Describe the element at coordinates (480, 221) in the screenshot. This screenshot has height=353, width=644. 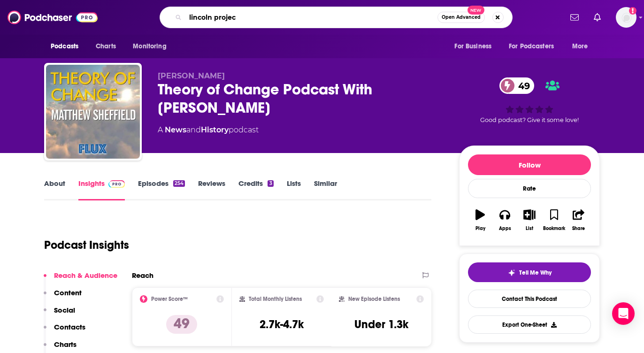
I see `button: Play` at that location.